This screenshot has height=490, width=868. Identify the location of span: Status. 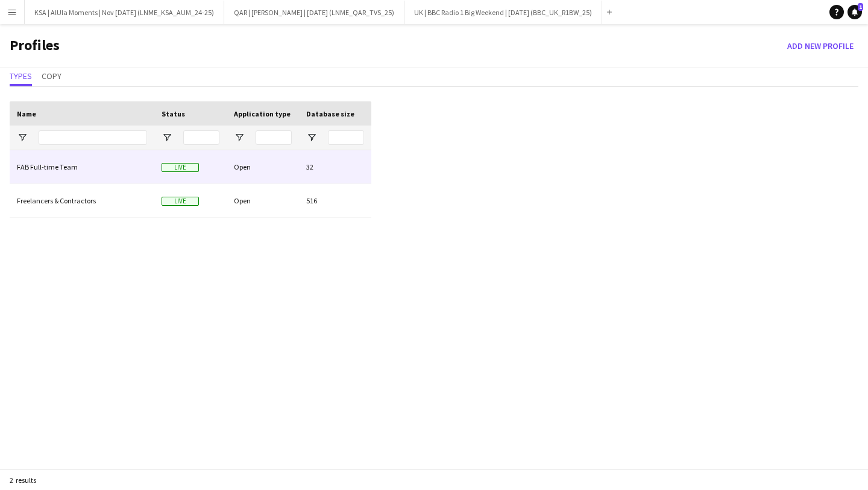
(173, 114).